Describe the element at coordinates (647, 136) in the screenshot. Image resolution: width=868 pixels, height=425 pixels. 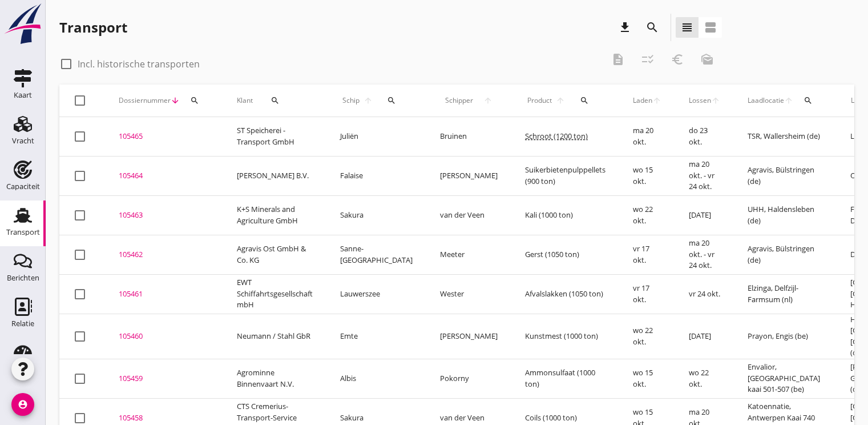
I see `td: ma 20 okt.` at that location.